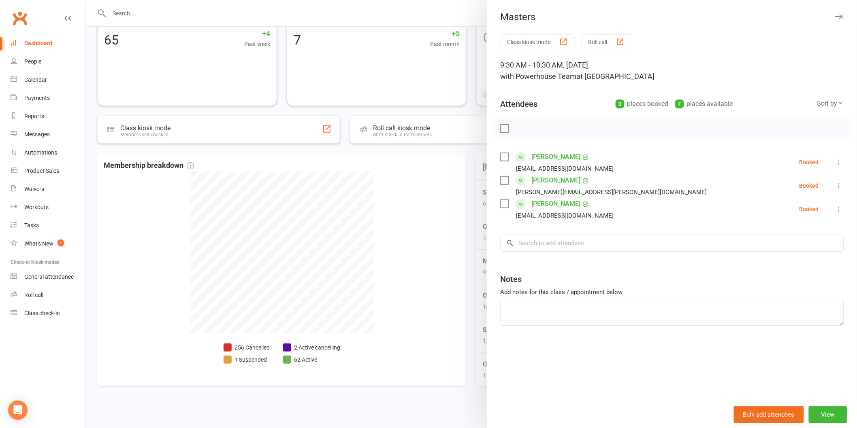  Describe the element at coordinates (37, 134) in the screenshot. I see `div: Messages` at that location.